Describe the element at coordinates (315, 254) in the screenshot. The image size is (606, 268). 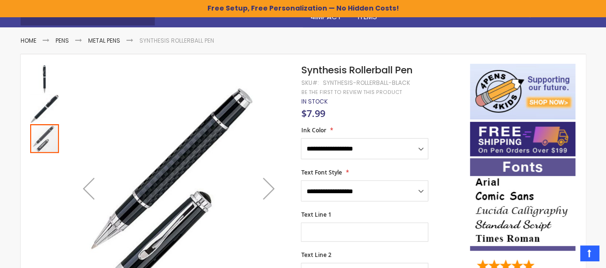
I see `span: Text Line 2` at that location.